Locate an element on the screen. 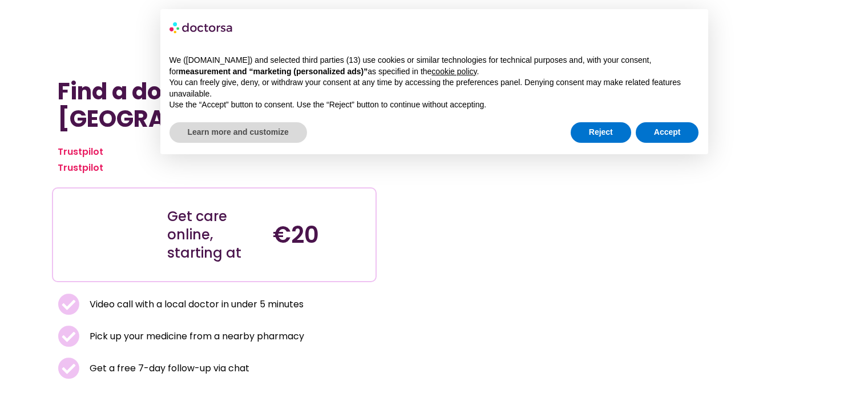 This screenshot has width=868, height=417. button: Accept is located at coordinates (667, 133).